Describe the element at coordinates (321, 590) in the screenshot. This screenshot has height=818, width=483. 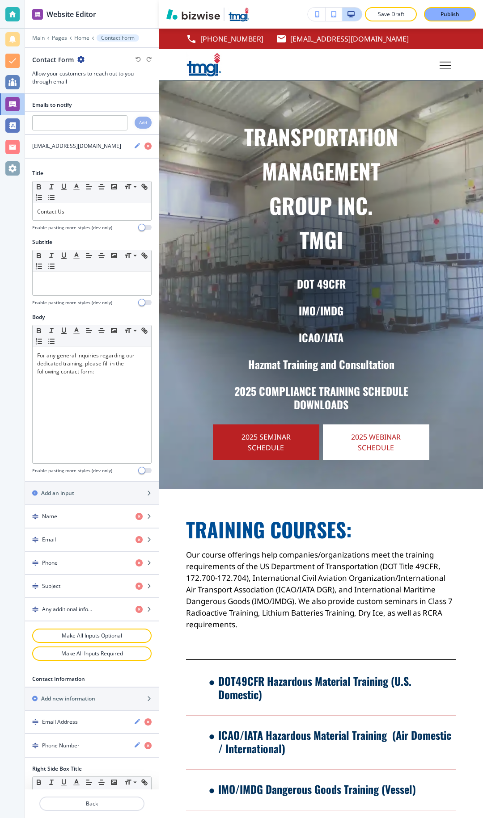
I see `p: Our course offerings help companies/organizations meet the training requirements of the US Depart...` at that location.